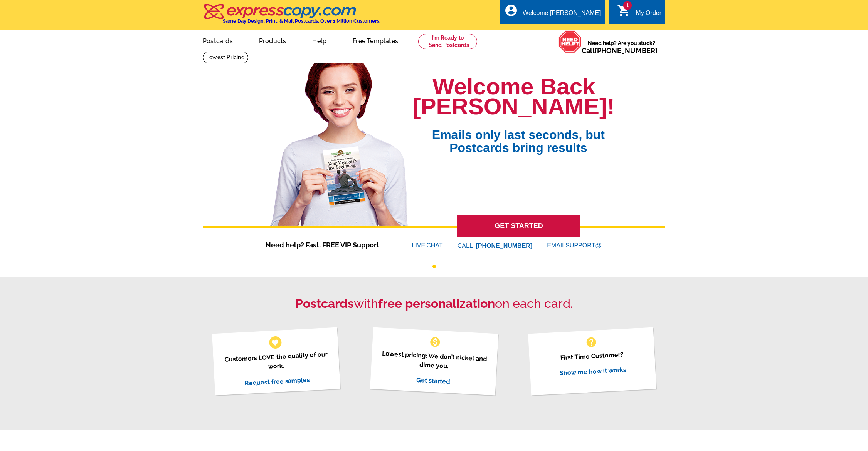 This screenshot has width=868, height=451. I want to click on a: Request free samples, so click(277, 382).